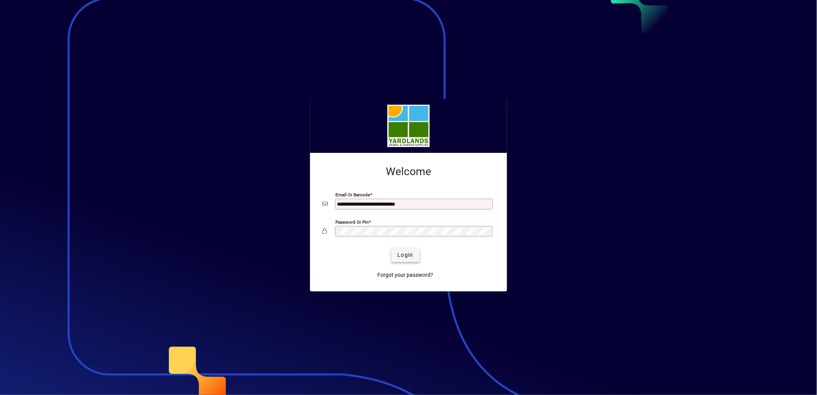 The width and height of the screenshot is (817, 395). Describe the element at coordinates (405, 255) in the screenshot. I see `span: Login` at that location.